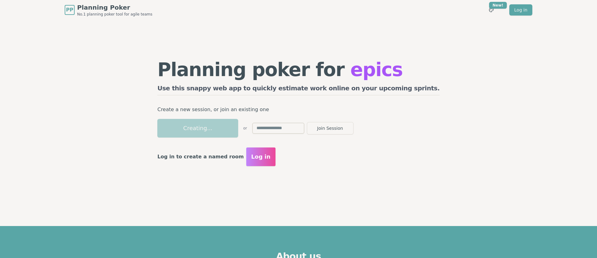 The height and width of the screenshot is (258, 597). Describe the element at coordinates (491, 10) in the screenshot. I see `button: New!` at that location.